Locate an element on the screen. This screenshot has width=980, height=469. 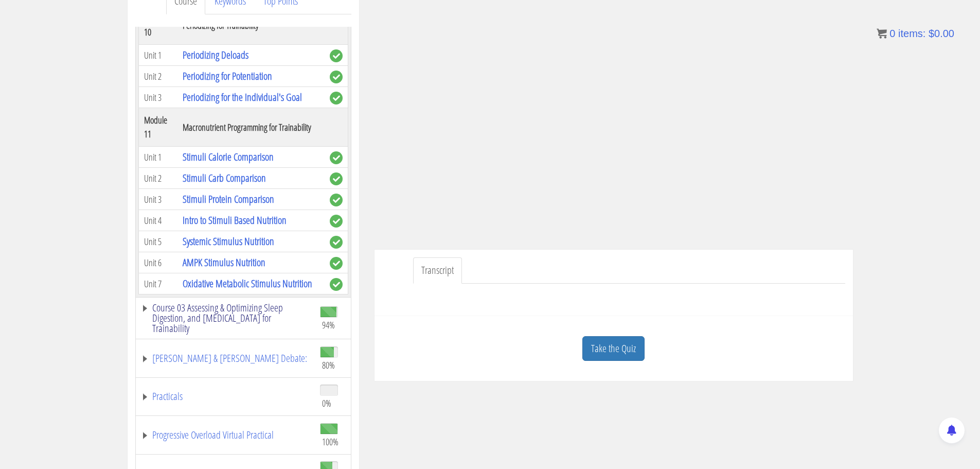
td: Unit 4 is located at coordinates (158, 220).